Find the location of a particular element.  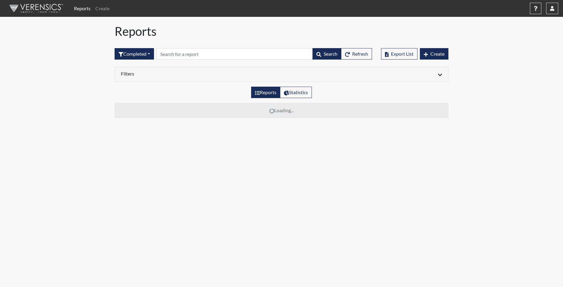

span: Export List is located at coordinates (402, 54).